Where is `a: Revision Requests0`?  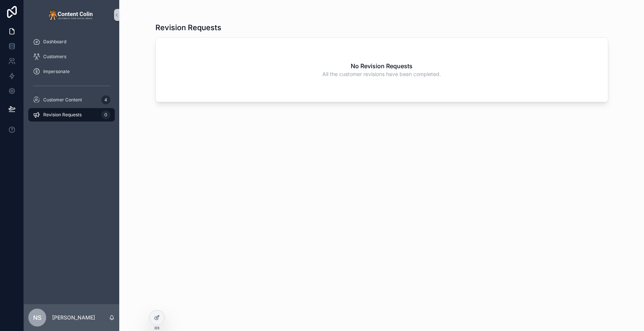
a: Revision Requests0 is located at coordinates (72, 115).